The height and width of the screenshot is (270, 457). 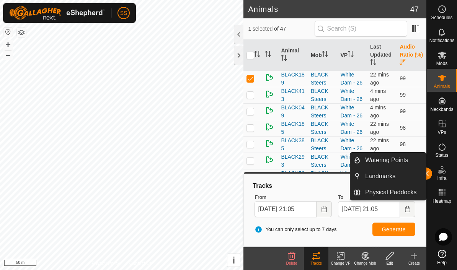 I want to click on span: Heatmap, so click(x=442, y=202).